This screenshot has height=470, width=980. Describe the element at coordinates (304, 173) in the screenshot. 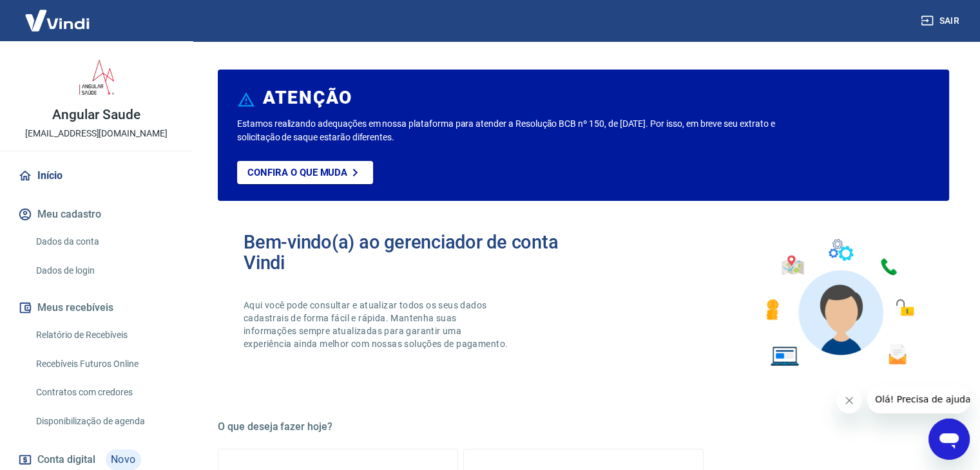

I see `a: Confira o que muda` at that location.